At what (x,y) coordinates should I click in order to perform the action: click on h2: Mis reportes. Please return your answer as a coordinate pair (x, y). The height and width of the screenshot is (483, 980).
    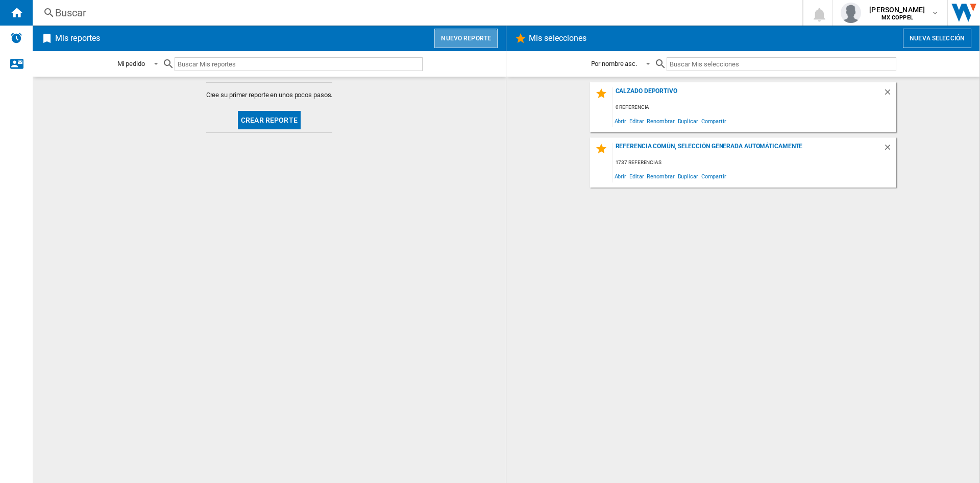
    Looking at the image, I should click on (78, 38).